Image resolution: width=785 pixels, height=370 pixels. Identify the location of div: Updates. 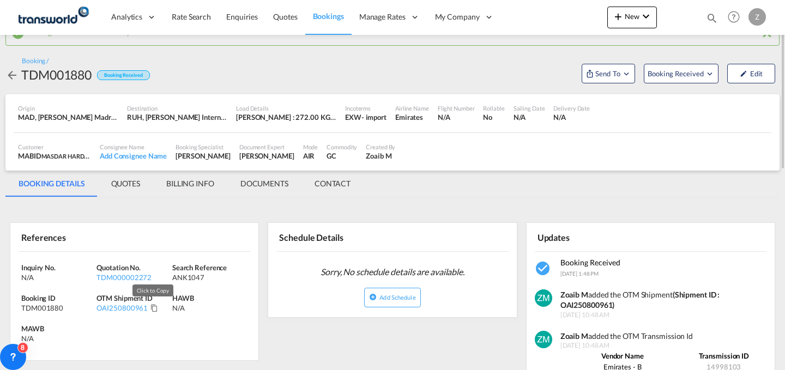
(592, 237).